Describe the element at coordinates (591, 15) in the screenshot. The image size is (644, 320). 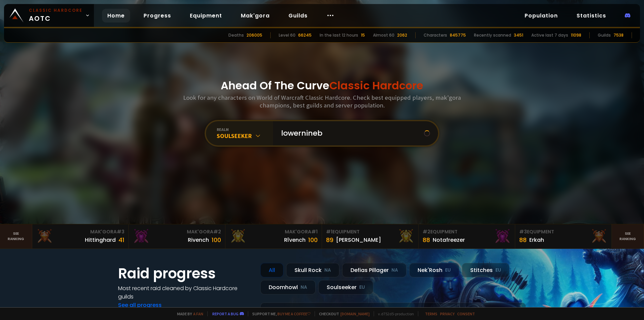
I see `a: Statistics` at that location.